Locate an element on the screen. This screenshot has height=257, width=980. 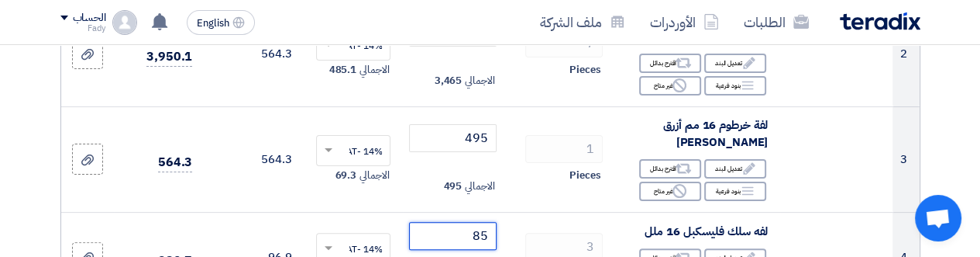
a: Open chat is located at coordinates (939, 219).